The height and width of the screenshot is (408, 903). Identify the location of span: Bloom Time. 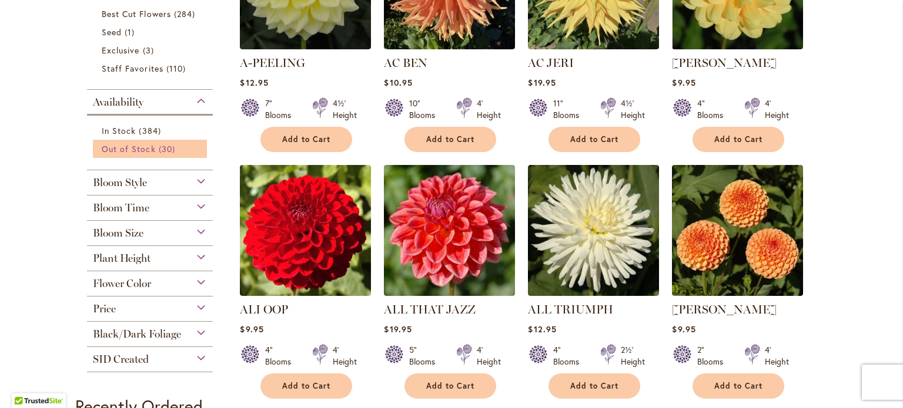
(121, 208).